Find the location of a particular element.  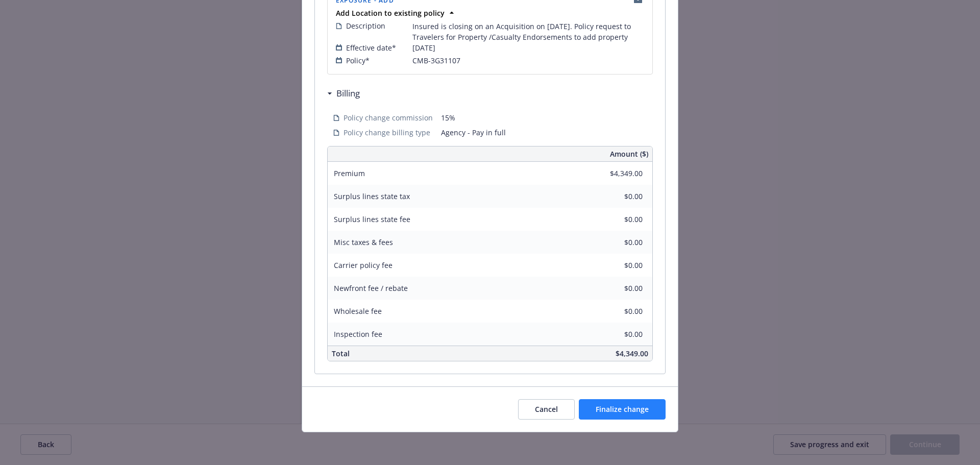

div: Billing is located at coordinates (343, 93).